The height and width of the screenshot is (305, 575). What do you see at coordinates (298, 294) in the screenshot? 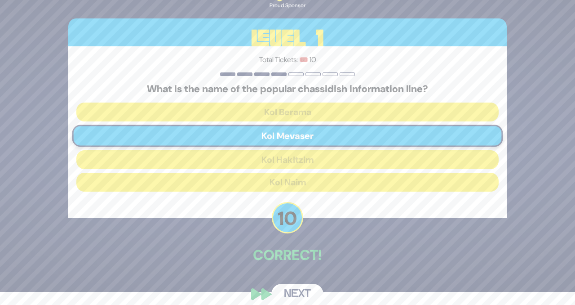
I see `button: Next` at bounding box center [298, 294].